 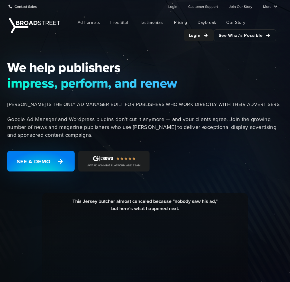 I want to click on a: See What's Possible, so click(x=245, y=35).